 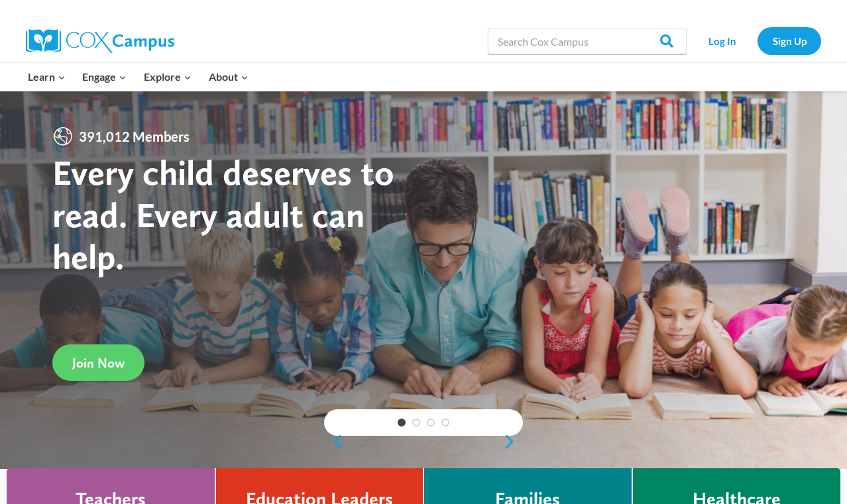 What do you see at coordinates (104, 77) in the screenshot?
I see `span: Engage` at bounding box center [104, 77].